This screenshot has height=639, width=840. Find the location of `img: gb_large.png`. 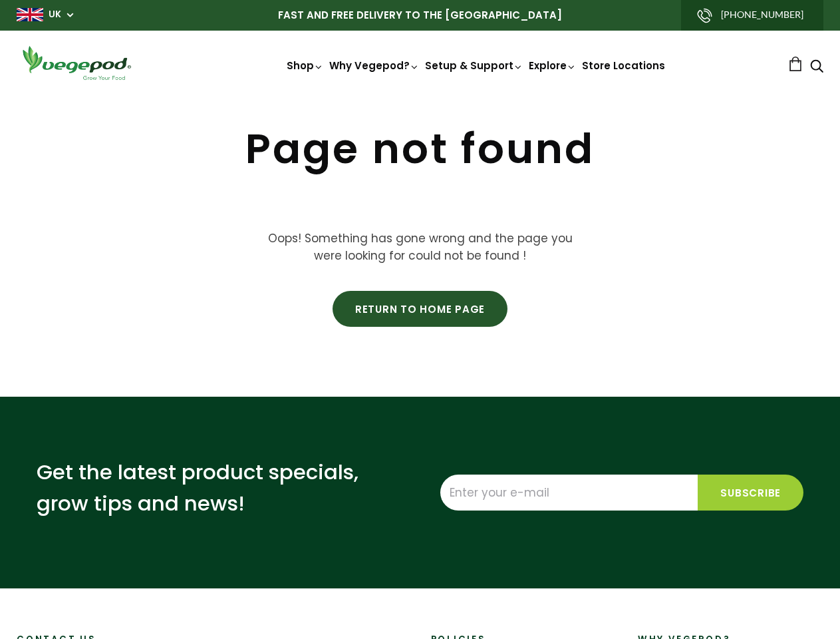

img: gb_large.png is located at coordinates (30, 15).